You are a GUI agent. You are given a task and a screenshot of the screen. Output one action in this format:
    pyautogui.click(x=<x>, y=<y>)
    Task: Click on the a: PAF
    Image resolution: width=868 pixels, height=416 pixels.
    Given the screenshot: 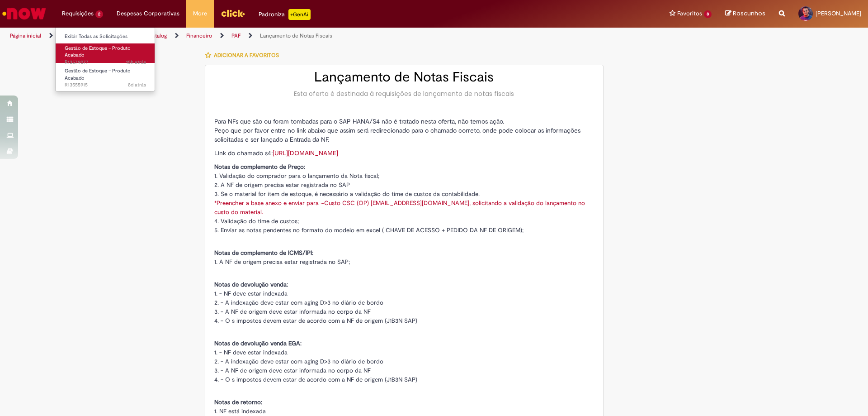 What is the action you would take?
    pyautogui.click(x=236, y=36)
    